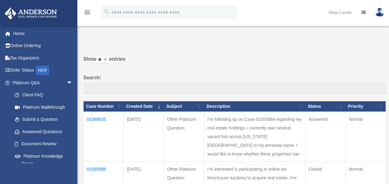 The height and width of the screenshot is (184, 389). Describe the element at coordinates (184, 137) in the screenshot. I see `td: Other Platinum Question` at that location.